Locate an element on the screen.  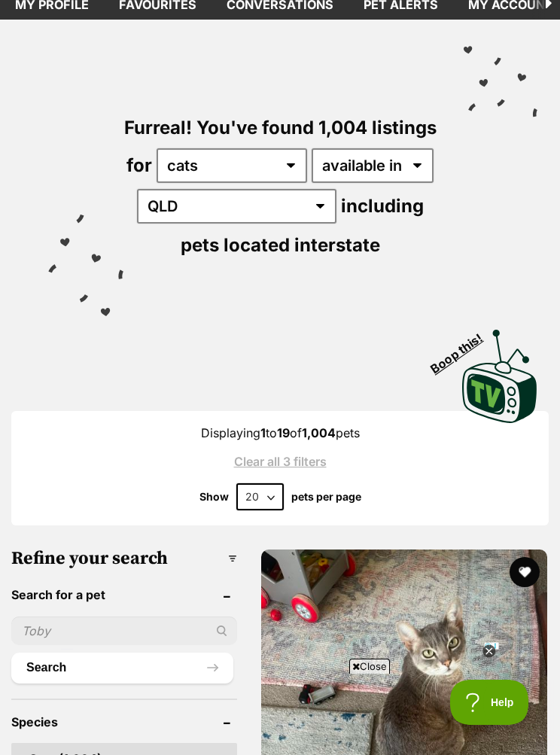
h3: Refine your search is located at coordinates (125, 559).